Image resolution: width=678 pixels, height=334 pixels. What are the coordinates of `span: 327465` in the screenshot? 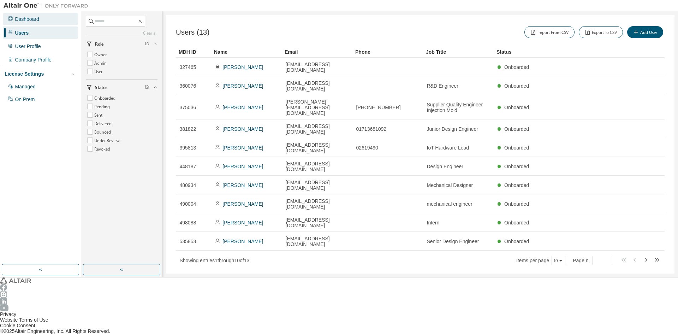 It's located at (188, 67).